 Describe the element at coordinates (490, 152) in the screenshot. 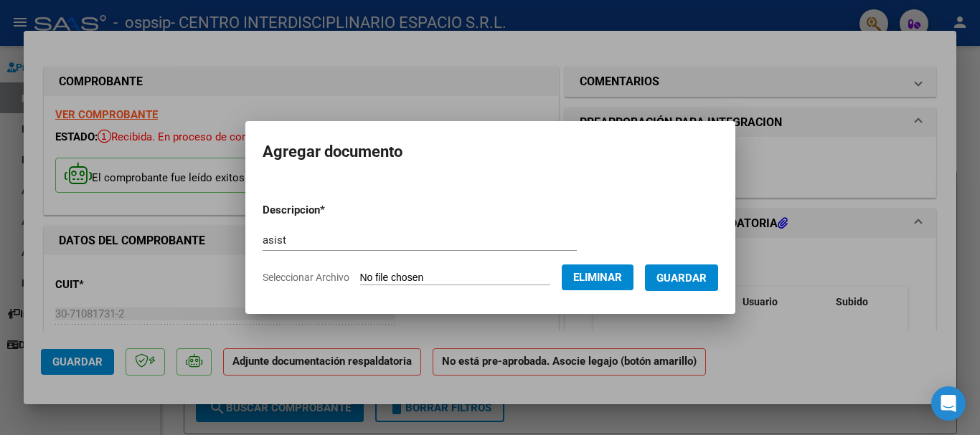

I see `h2: Agregar documento` at that location.